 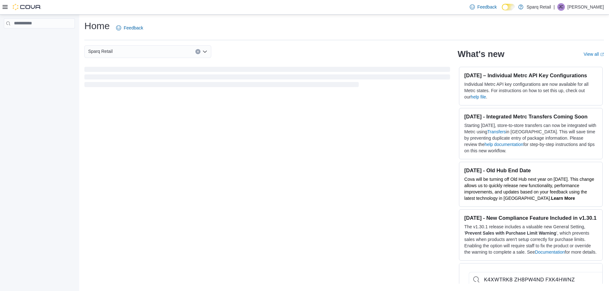 I want to click on button: Clear input, so click(x=198, y=52).